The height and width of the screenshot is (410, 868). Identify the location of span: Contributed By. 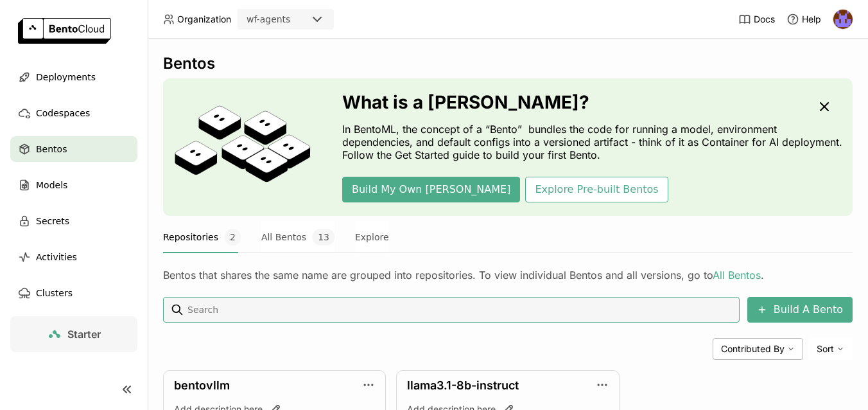
(752, 349).